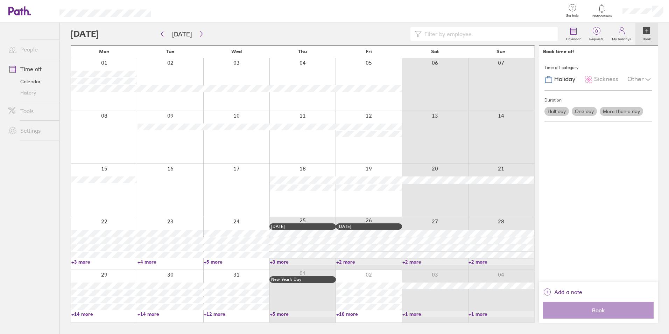 This screenshot has height=334, width=669. What do you see at coordinates (621, 111) in the screenshot?
I see `label: More than a day` at bounding box center [621, 111].